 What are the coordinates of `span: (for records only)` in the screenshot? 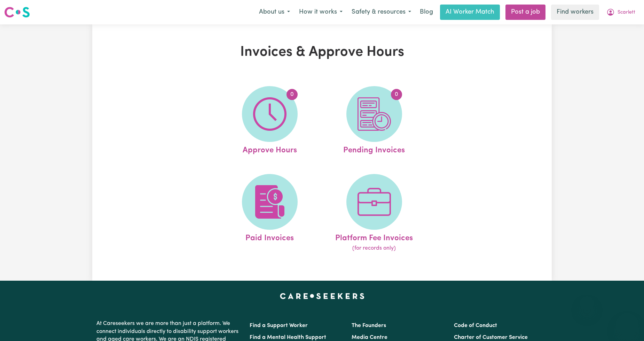 It's located at (374, 248).